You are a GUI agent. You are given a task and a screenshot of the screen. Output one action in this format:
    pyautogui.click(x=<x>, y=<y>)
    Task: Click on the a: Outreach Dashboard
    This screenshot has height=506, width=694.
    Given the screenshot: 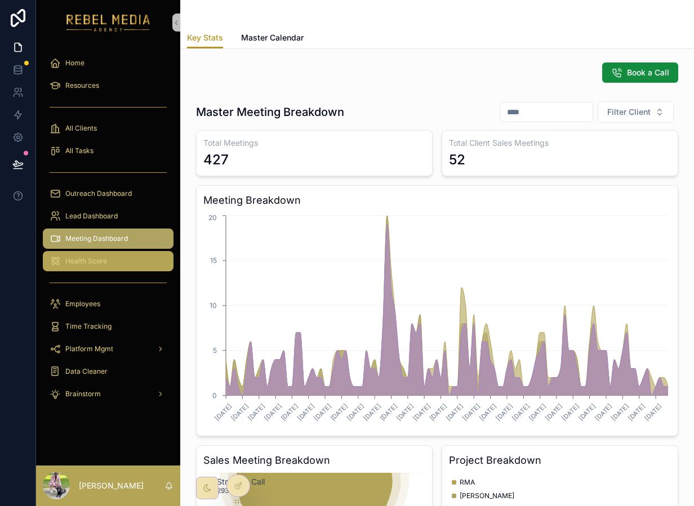 What is the action you would take?
    pyautogui.click(x=108, y=194)
    